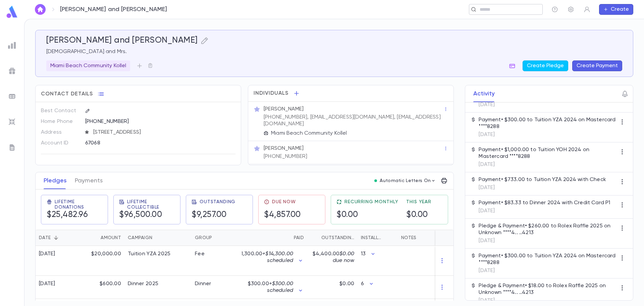  What do you see at coordinates (484, 94) in the screenshot?
I see `button: Activity` at bounding box center [484, 94].